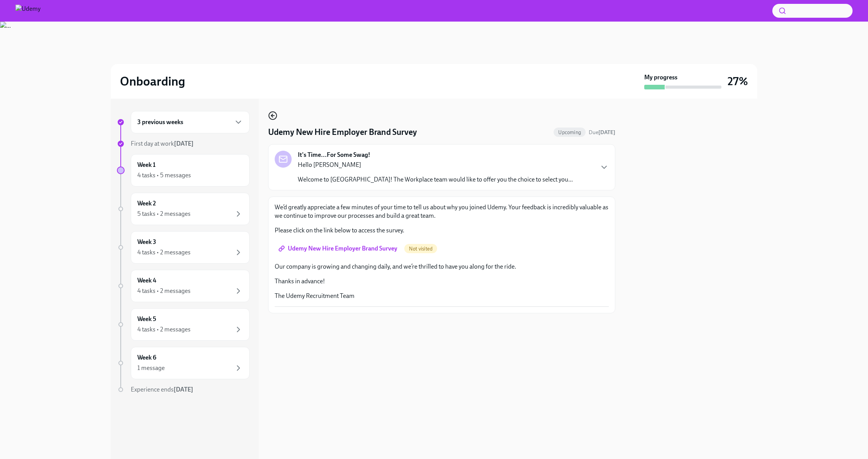 This screenshot has height=459, width=868. I want to click on p: Our company is growing and changing daily, and we’re thrilled to have you along for the ride., so click(442, 267).